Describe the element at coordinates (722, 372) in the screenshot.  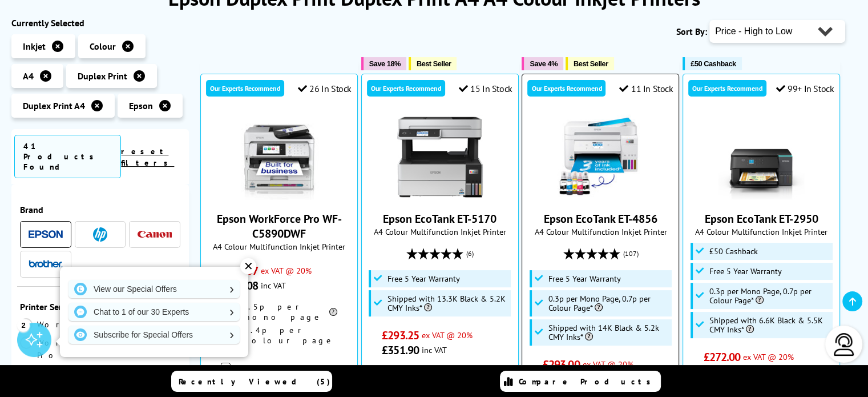
I see `span: £326.40` at that location.